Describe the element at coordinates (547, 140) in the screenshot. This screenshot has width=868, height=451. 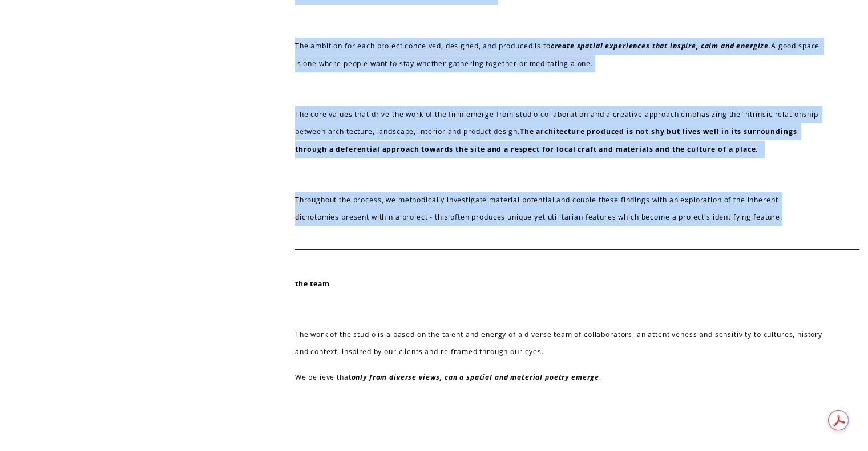
I see `strong: The architecture produced is not shy but lives well in its surroundings through a deferential app...` at that location.